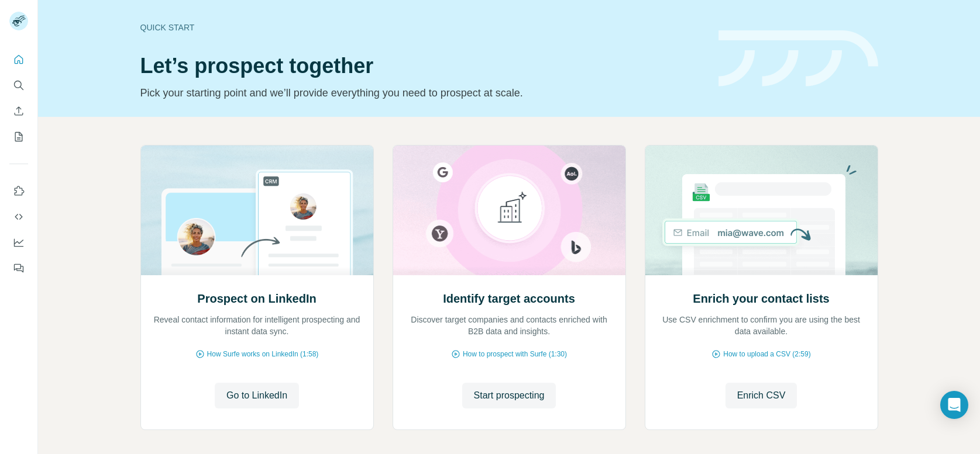  Describe the element at coordinates (256, 210) in the screenshot. I see `img: Prospect on LinkedIn` at that location.